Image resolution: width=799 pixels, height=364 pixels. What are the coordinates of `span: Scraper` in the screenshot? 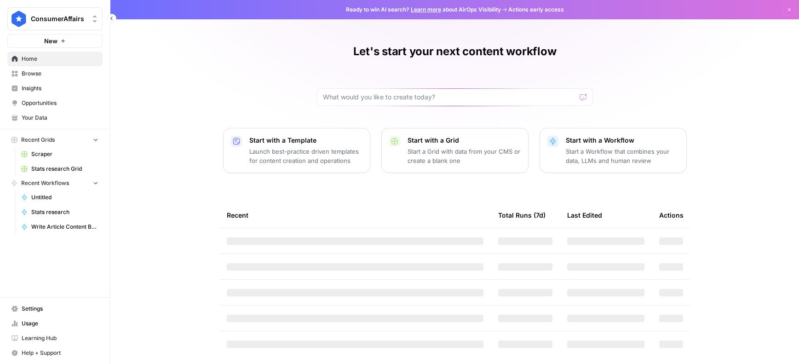 It's located at (65, 154).